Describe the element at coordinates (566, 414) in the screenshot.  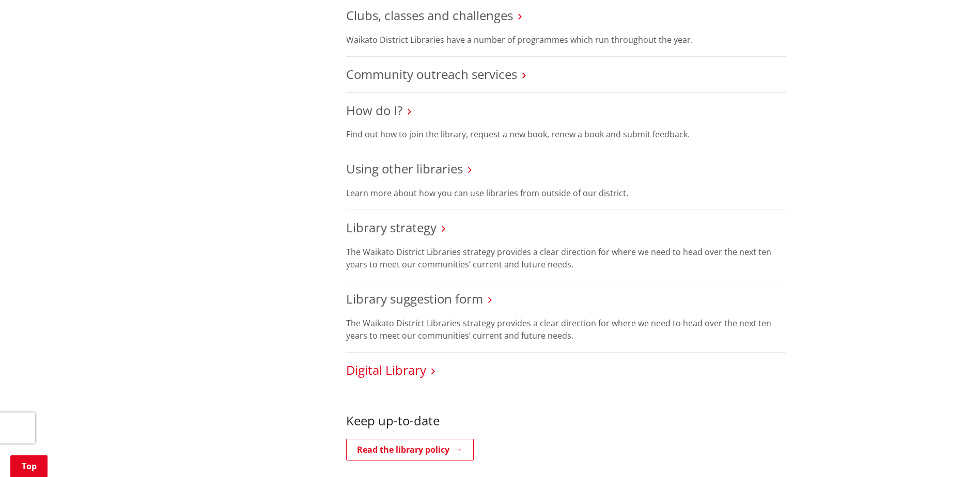
I see `h3: Keep up-to-date` at that location.